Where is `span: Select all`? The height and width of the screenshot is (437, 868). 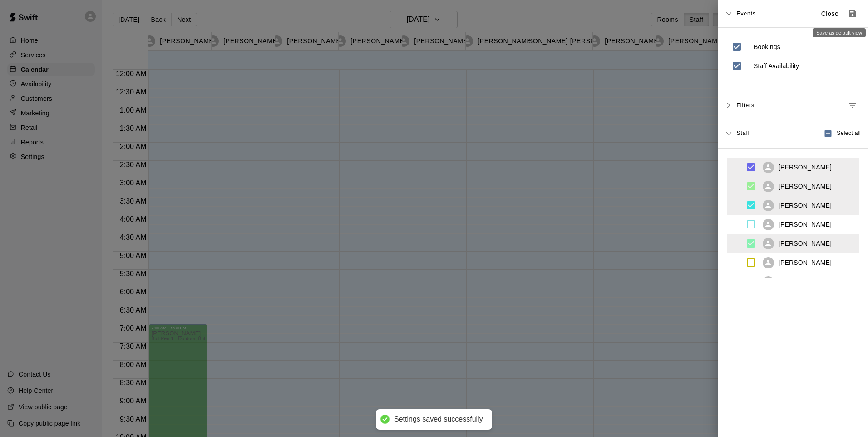 span: Select all is located at coordinates (849, 133).